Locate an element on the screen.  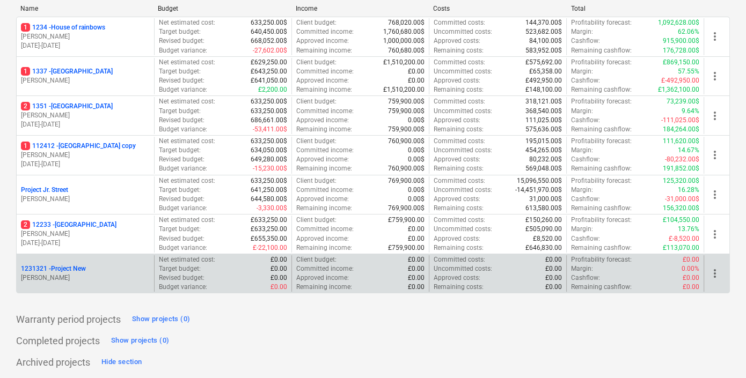
p: 111,025.00$ is located at coordinates (543, 120).